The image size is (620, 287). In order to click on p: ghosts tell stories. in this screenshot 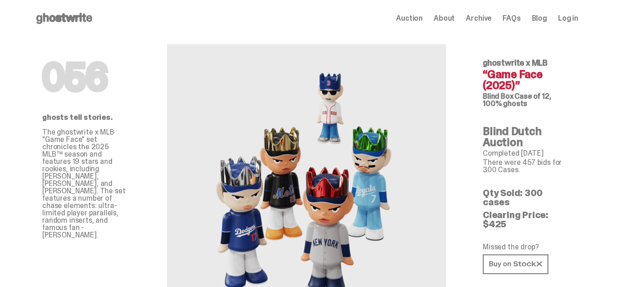, I will do `click(86, 117)`.